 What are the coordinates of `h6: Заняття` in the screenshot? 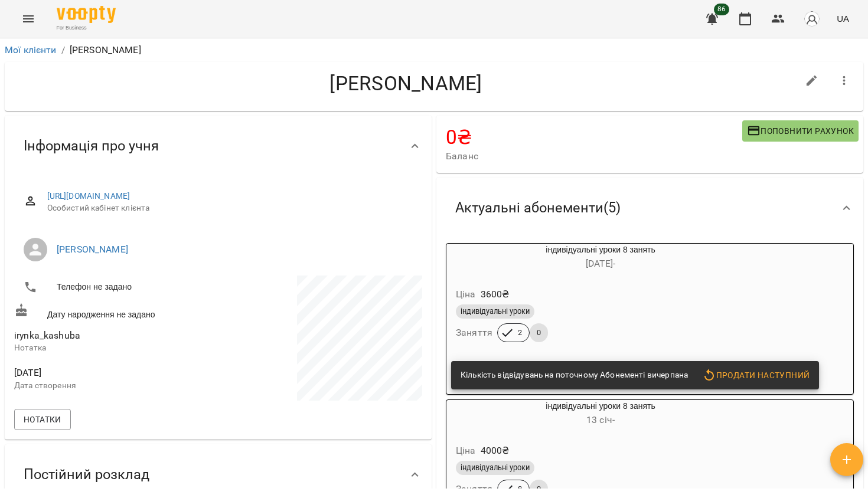 It's located at (474, 333).